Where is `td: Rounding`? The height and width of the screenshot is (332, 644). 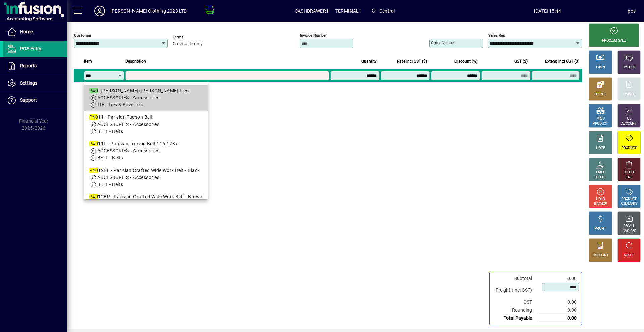 td: Rounding is located at coordinates (515, 310).